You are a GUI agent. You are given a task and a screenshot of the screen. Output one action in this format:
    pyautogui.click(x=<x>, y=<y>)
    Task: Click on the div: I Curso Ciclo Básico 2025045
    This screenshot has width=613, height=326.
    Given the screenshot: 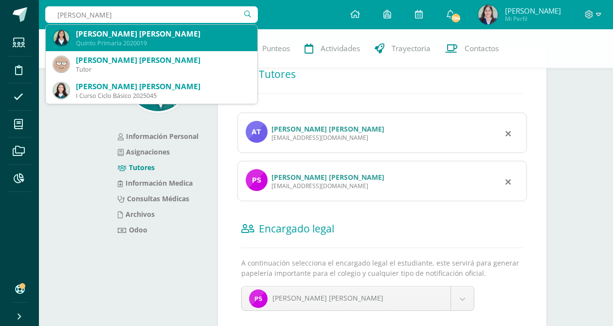 What is the action you would take?
    pyautogui.click(x=163, y=95)
    